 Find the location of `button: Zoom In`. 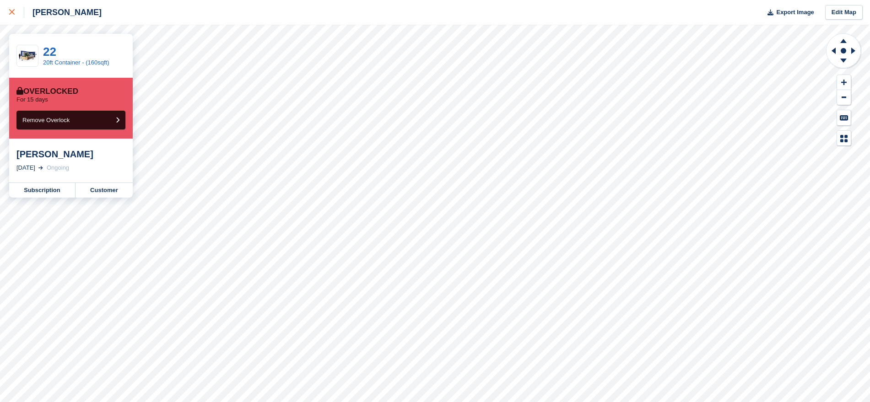

button: Zoom In is located at coordinates (844, 82).